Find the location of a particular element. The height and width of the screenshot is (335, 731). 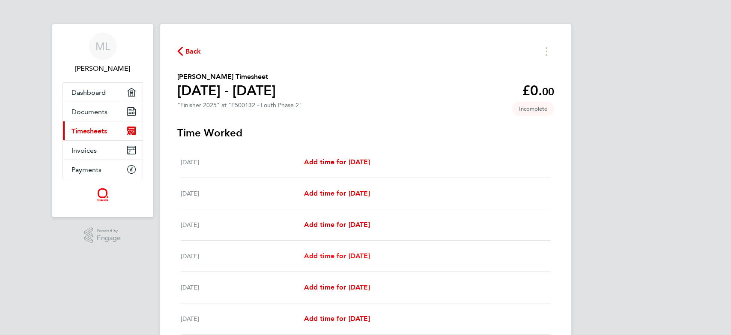

span: Invoices is located at coordinates (84, 150).